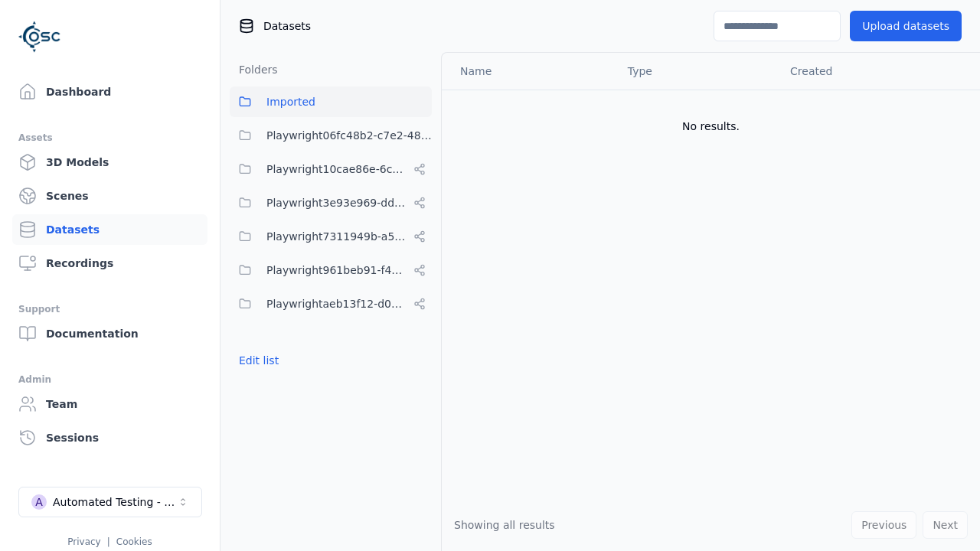 The image size is (980, 551). What do you see at coordinates (331, 270) in the screenshot?
I see `button: Playwright961beb91-f4ac-4bbd-9646-e3a8ac67c5e7` at bounding box center [331, 270].